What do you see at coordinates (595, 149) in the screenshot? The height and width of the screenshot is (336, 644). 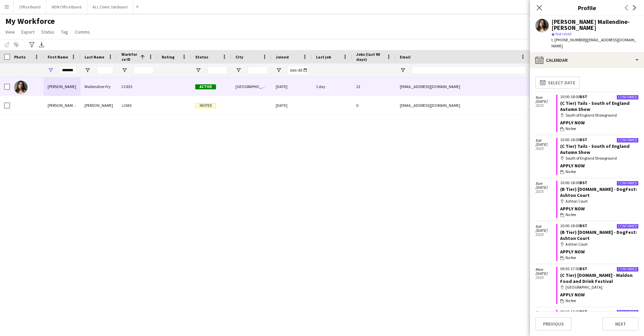 I see `a: (C Tier) Tails - South of England Autumn Show` at bounding box center [595, 149].